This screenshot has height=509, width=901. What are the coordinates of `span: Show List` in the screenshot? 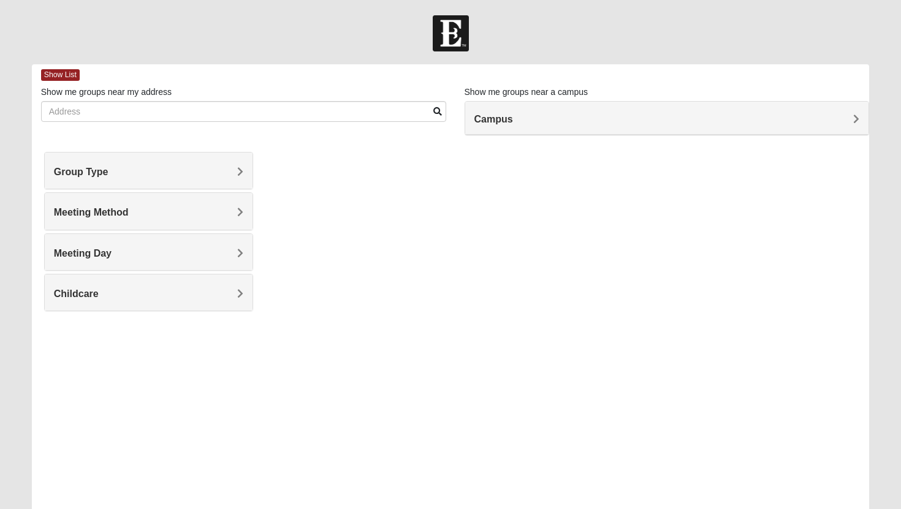 It's located at (60, 75).